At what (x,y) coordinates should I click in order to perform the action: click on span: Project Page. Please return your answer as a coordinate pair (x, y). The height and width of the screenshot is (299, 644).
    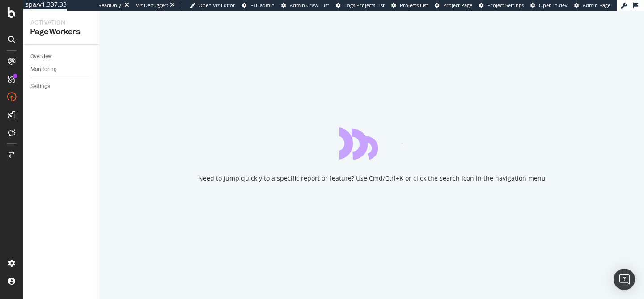
    Looking at the image, I should click on (457, 5).